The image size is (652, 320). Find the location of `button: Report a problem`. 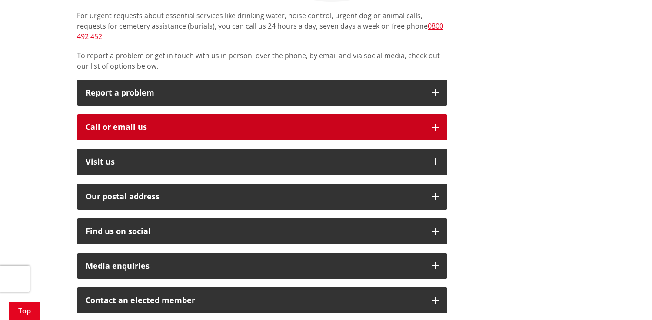

button: Report a problem is located at coordinates (262, 93).